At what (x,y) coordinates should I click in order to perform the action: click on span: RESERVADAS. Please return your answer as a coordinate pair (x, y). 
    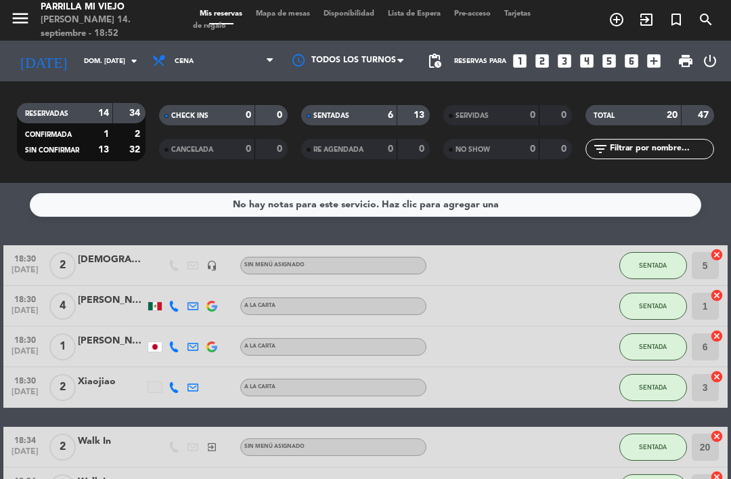
    Looking at the image, I should click on (47, 114).